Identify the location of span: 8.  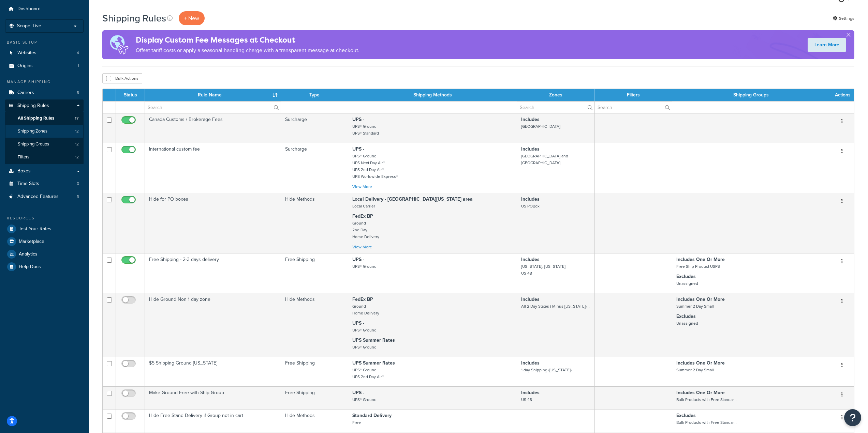
(77, 92).